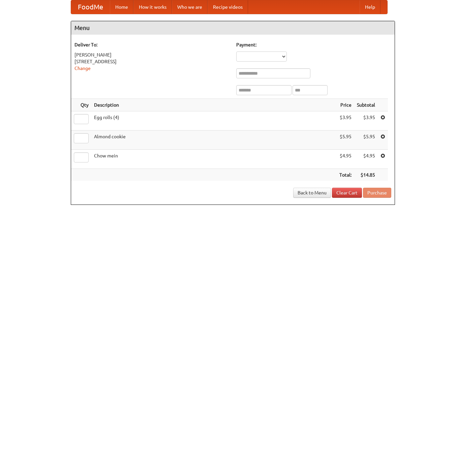 The height and width of the screenshot is (476, 458). Describe the element at coordinates (214, 159) in the screenshot. I see `td: Chow mein` at that location.